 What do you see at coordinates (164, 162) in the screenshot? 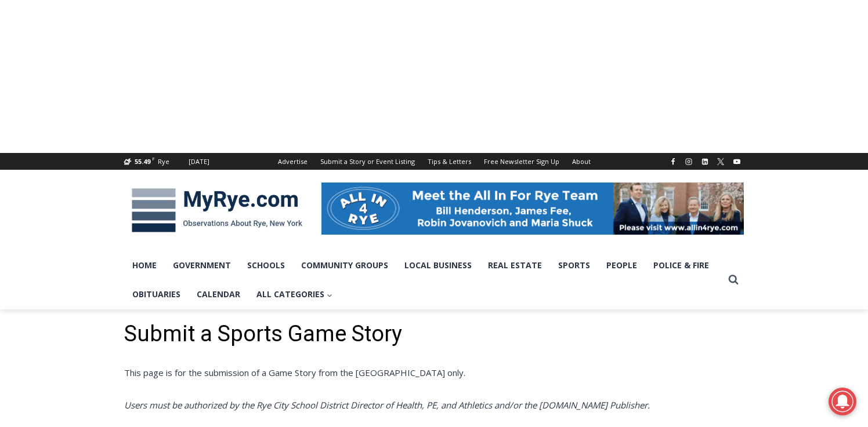
I see `div: Rye` at bounding box center [164, 162].